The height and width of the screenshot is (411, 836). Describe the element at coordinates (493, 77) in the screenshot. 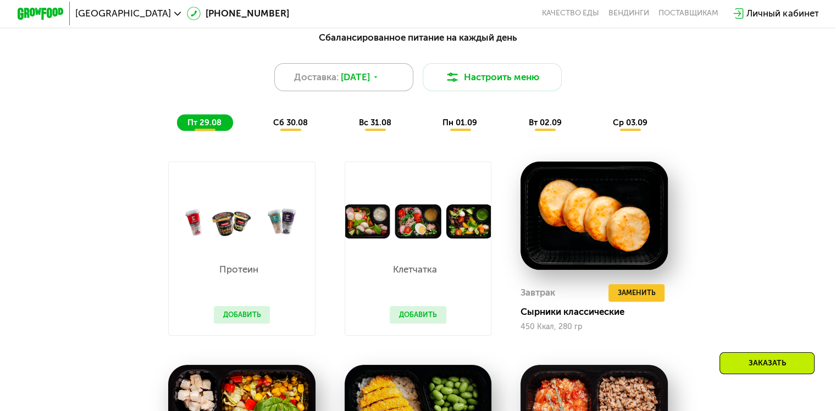

I see `button: Настроить меню` at that location.